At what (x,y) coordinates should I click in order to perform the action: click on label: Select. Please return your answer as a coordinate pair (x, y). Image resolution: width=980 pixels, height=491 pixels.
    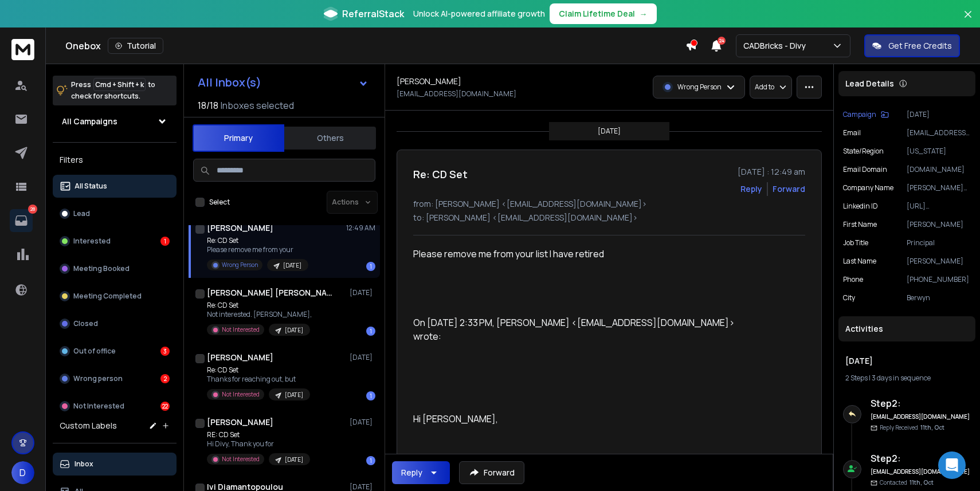
    Looking at the image, I should click on (220, 202).